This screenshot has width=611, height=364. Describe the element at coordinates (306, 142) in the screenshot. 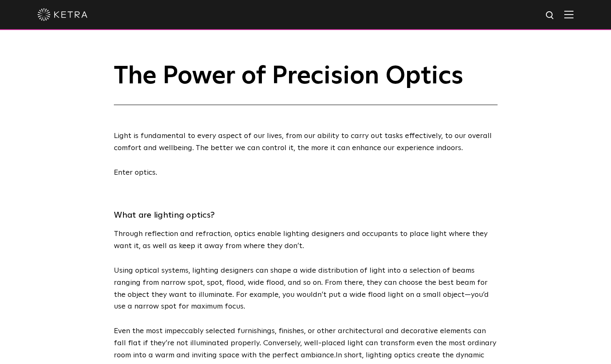

I see `p: Light is fundamental to every aspect of our lives, from our ability to carry out tasks effectivel...` at that location.